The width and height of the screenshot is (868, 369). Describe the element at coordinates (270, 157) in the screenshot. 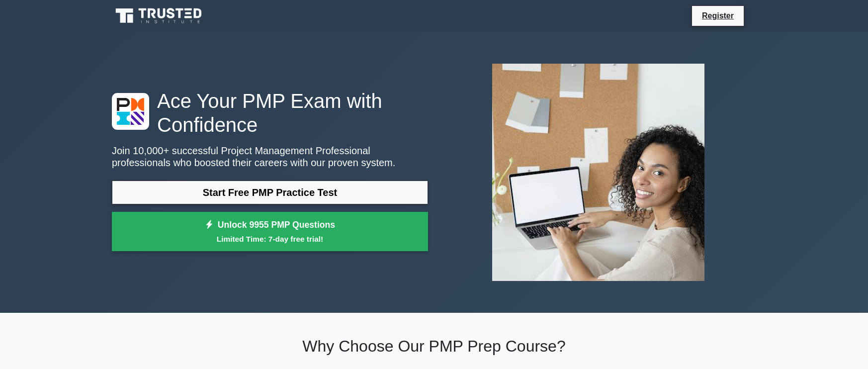

I see `p: Join 10,000+ successful Project Management Professional professionals who boosted their careers w...` at that location.